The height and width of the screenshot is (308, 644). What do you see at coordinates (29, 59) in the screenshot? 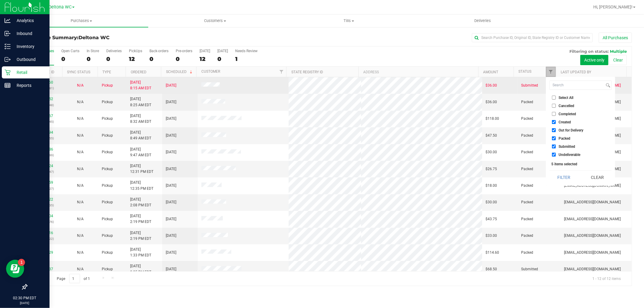
I see `p: Outbound` at bounding box center [29, 59].